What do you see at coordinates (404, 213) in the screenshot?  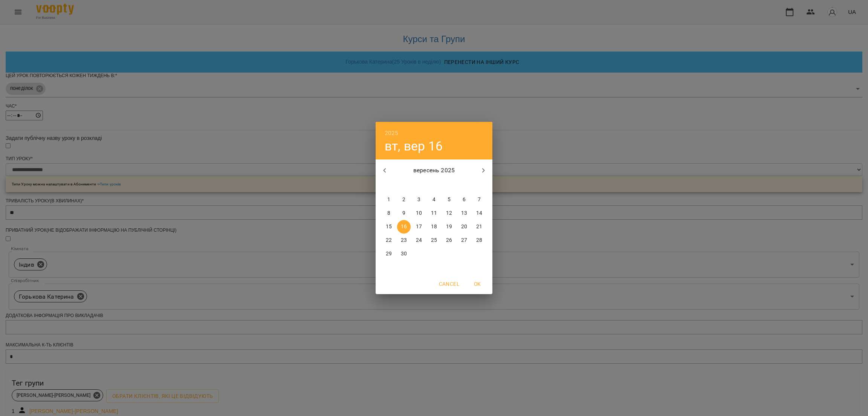 I see `p: 9` at bounding box center [404, 213].